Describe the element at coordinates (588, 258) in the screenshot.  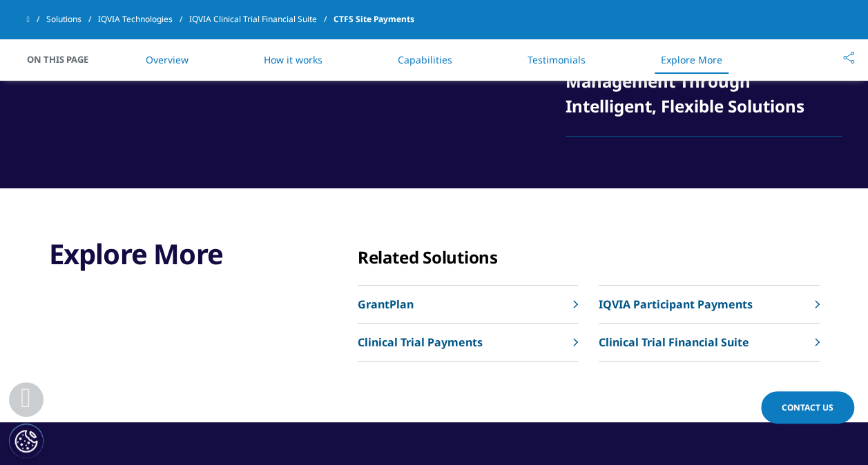
I see `div: Related Solutions` at that location.